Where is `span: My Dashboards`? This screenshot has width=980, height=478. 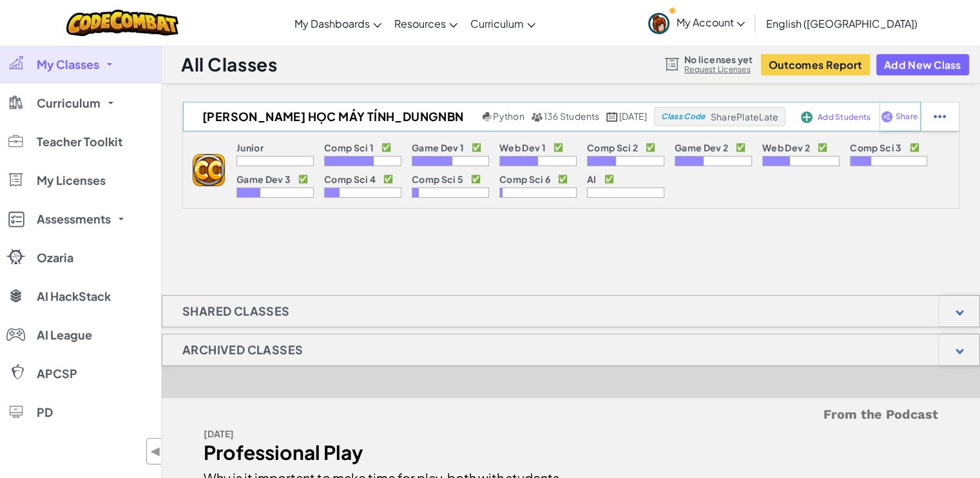
span: My Dashboards is located at coordinates (332, 23).